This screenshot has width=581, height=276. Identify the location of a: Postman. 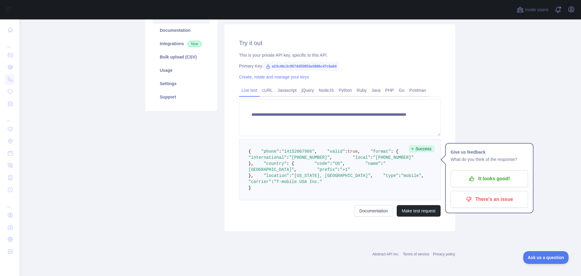
(418, 90).